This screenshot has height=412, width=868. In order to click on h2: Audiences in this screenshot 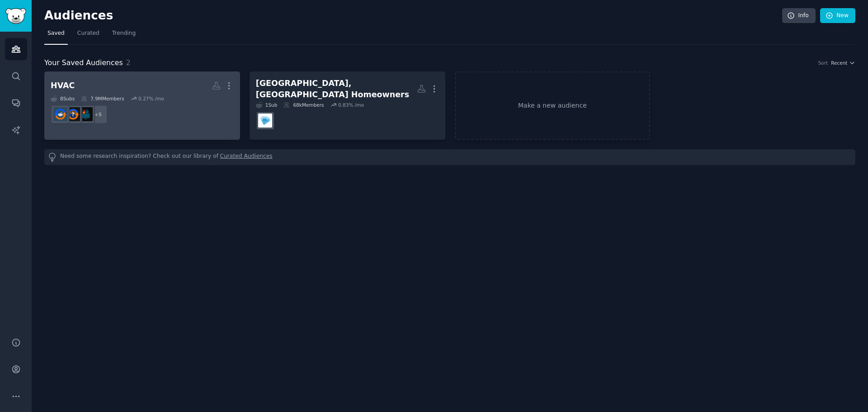, I will do `click(413, 16)`.